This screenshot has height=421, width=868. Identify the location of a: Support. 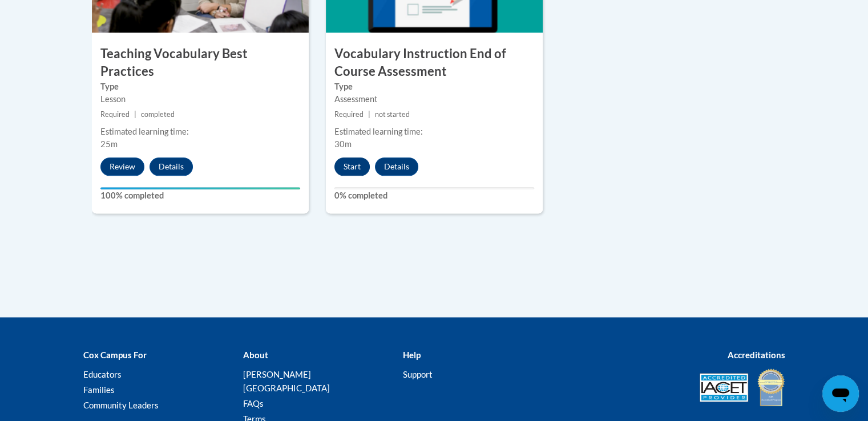
(417, 374).